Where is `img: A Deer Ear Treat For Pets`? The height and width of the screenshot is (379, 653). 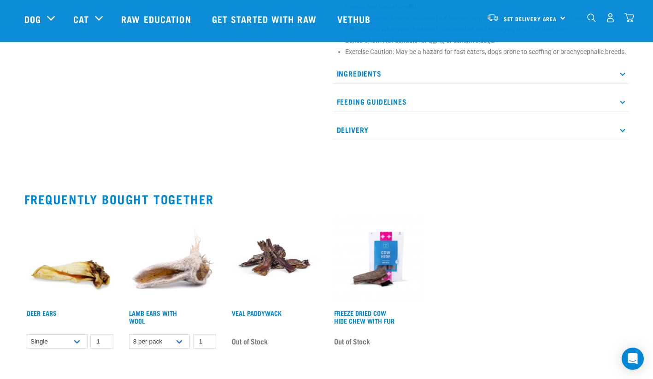
img: A Deer Ear Treat For Pets is located at coordinates (70, 259).